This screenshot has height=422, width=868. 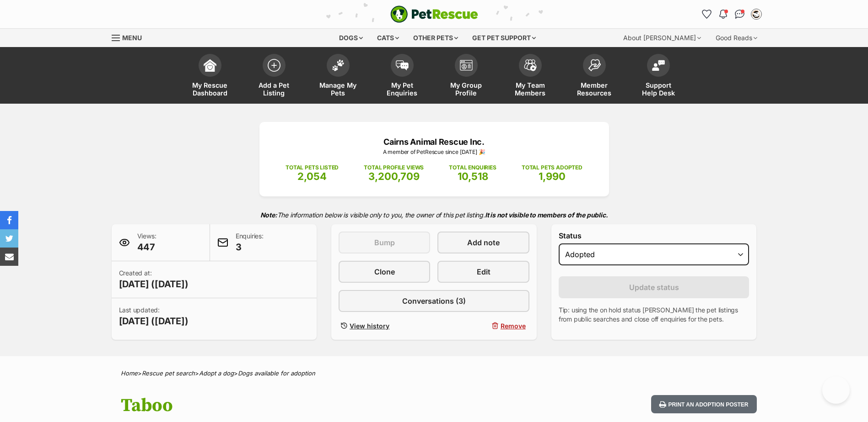 What do you see at coordinates (739, 14) in the screenshot?
I see `img: chat-41dd97257d64d25036548639549fe6c8038ab92f7586957e7f3b1b290dea8141.svg` at bounding box center [739, 14].